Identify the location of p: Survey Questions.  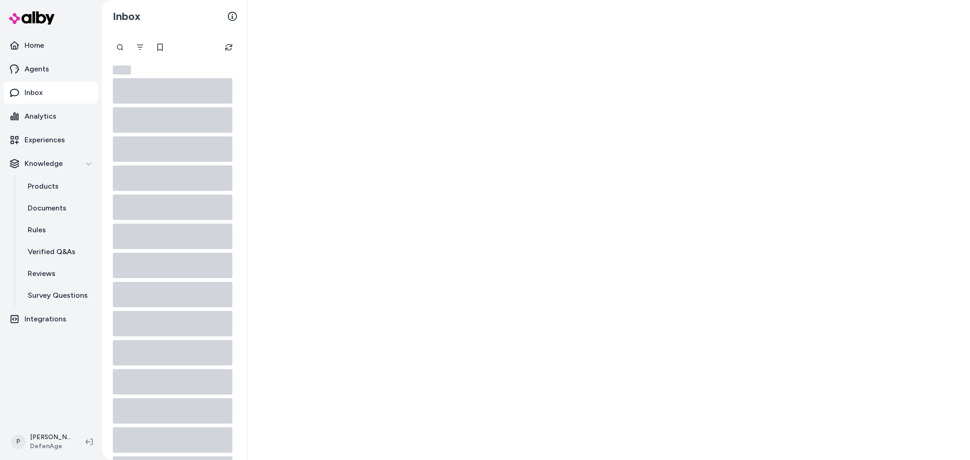
(58, 296).